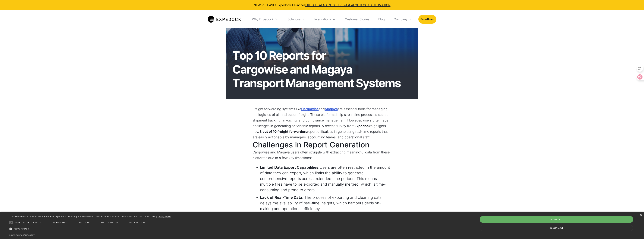  Describe the element at coordinates (322, 123) in the screenshot. I see `p: Freight forwarding systems like and are essential tools for managing the logistics of air and oce...` at that location.